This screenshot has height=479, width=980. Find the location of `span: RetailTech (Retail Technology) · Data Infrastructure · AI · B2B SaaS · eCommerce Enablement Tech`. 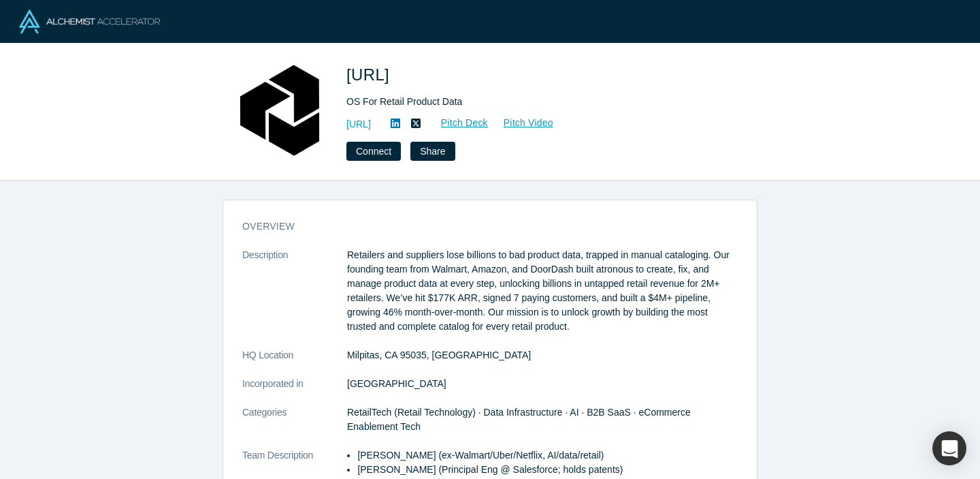

span: RetailTech (Retail Technology) · Data Infrastructure · AI · B2B SaaS · eCommerce Enablement Tech is located at coordinates (518, 419).